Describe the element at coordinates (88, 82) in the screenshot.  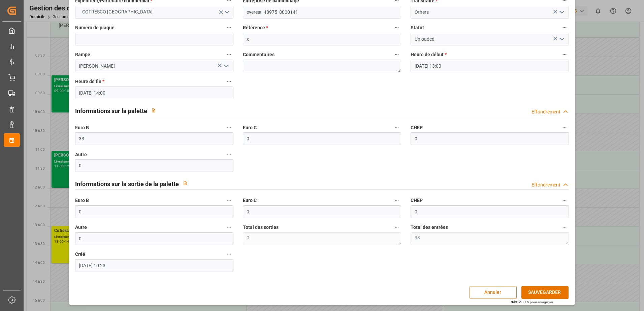
I see `font: Heure de fin` at that location.